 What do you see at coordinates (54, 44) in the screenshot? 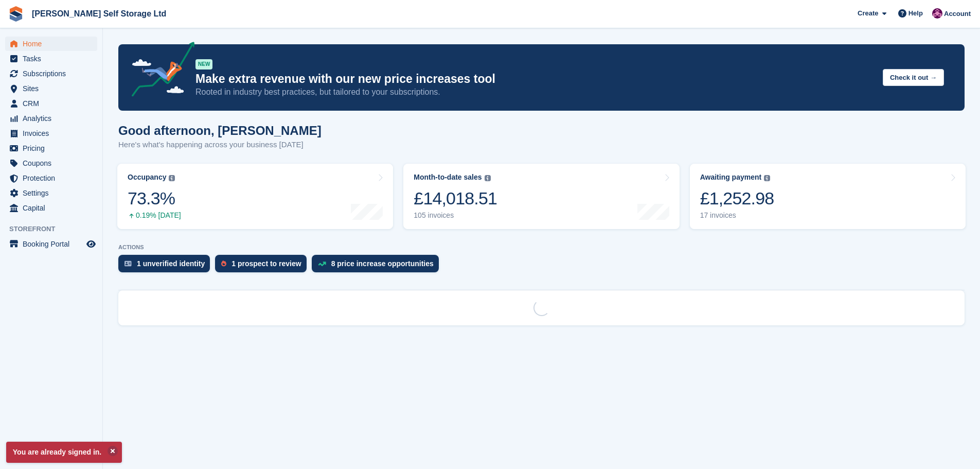
I see `span: Home` at bounding box center [54, 44].